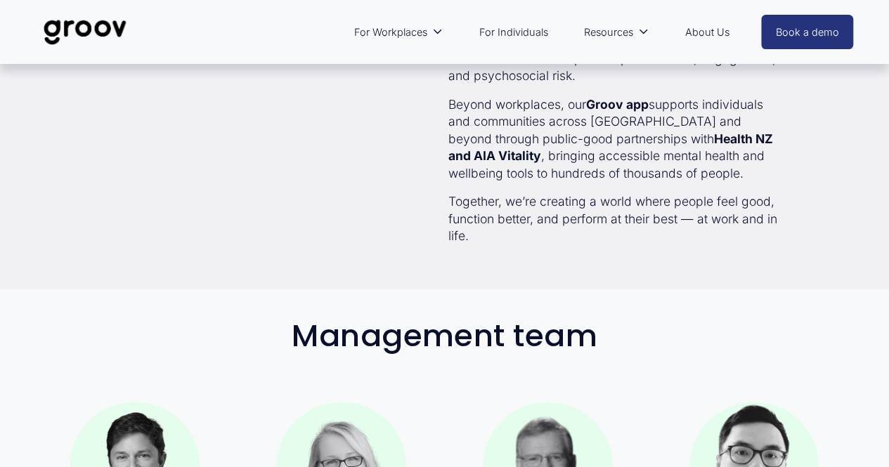  Describe the element at coordinates (706, 32) in the screenshot. I see `a: About Us` at that location.